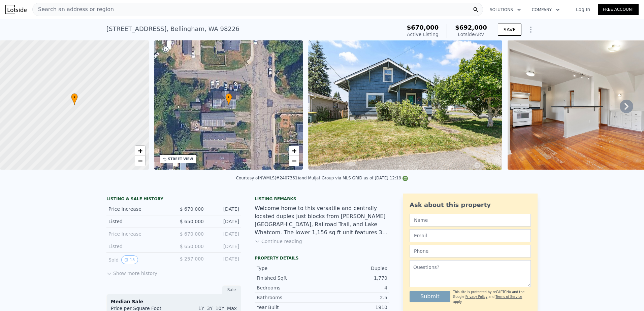 The height and width of the screenshot is (311, 644). Describe the element at coordinates (192, 259) in the screenshot. I see `span: $ 257,000` at that location.